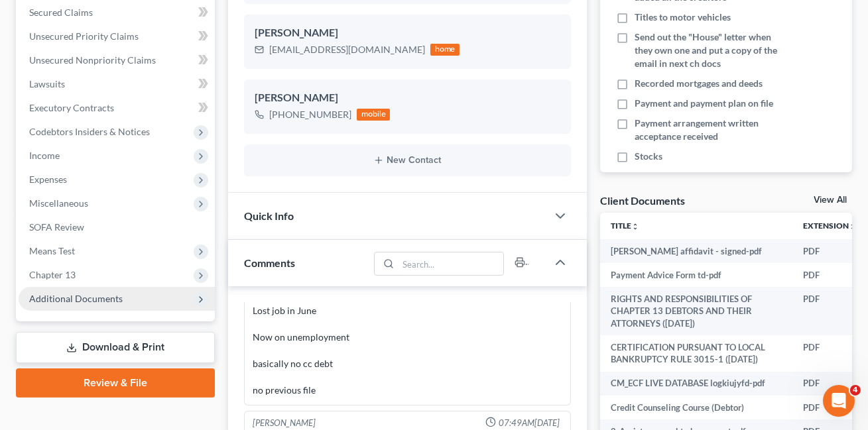 The width and height of the screenshot is (868, 430). Describe the element at coordinates (116, 228) in the screenshot. I see `a: SOFA Review` at that location.